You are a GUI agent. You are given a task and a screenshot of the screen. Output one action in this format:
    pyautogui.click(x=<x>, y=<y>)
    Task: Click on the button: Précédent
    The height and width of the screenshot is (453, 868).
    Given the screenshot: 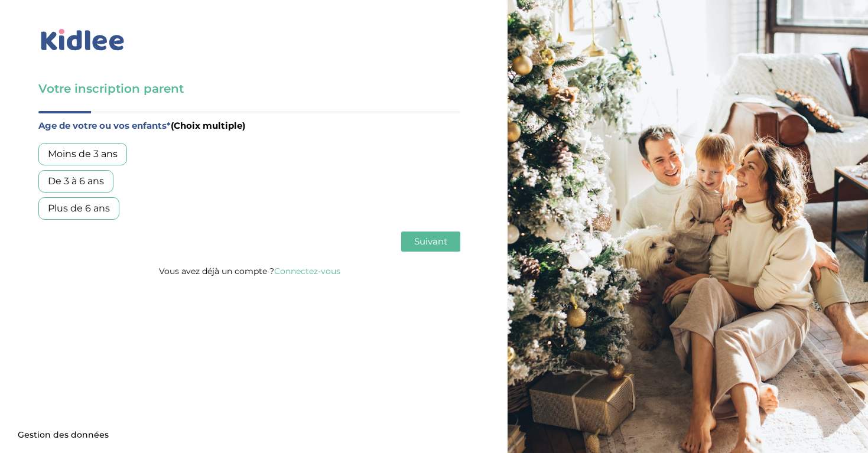 What is the action you would take?
    pyautogui.click(x=66, y=242)
    